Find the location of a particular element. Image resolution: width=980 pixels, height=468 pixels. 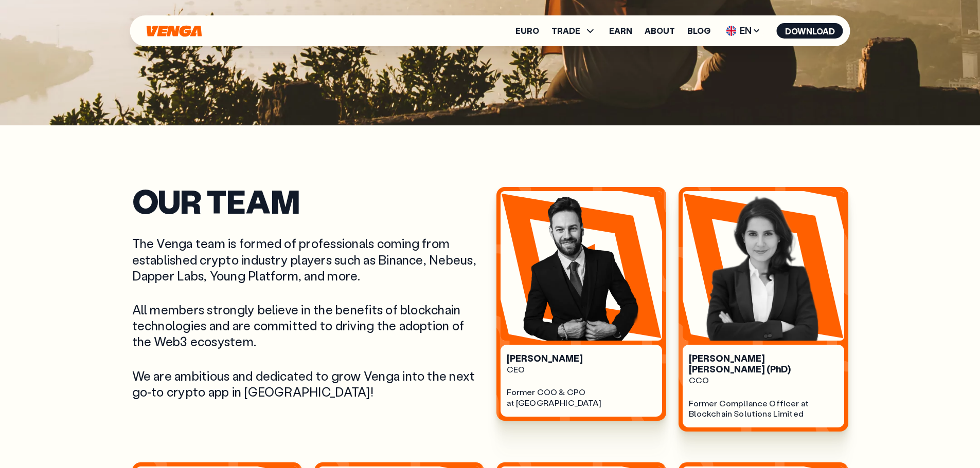

a: Euro is located at coordinates (527, 31).